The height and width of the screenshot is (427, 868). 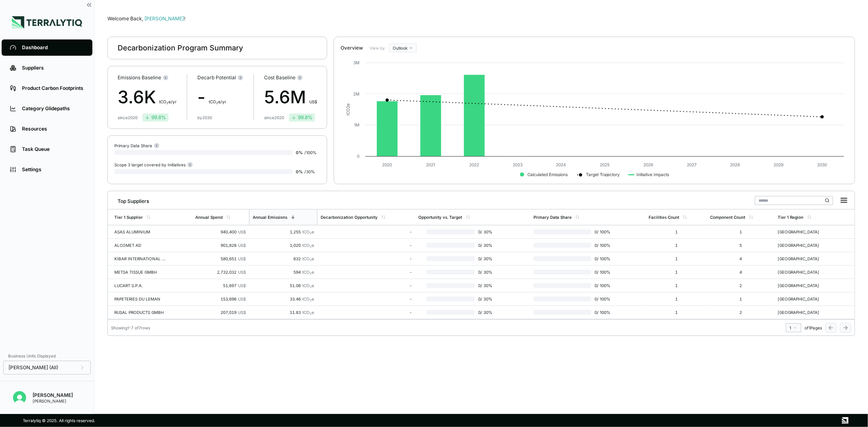 What do you see at coordinates (561, 165) in the screenshot?
I see `text: 2024` at bounding box center [561, 165].